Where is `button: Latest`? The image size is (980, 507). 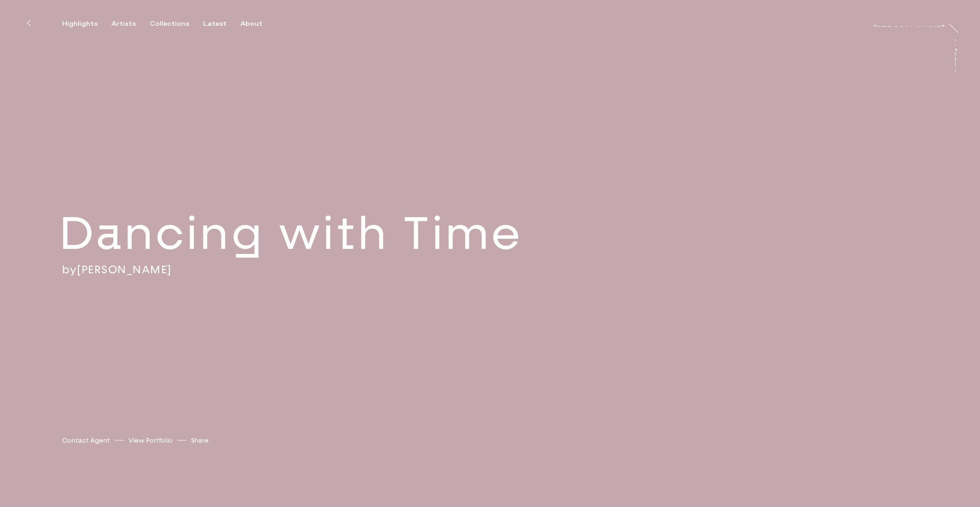 button: Latest is located at coordinates (222, 24).